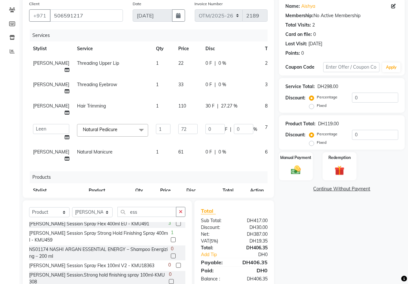 Image resolution: width=408 pixels, height=284 pixels. I want to click on label: Fixed, so click(322, 106).